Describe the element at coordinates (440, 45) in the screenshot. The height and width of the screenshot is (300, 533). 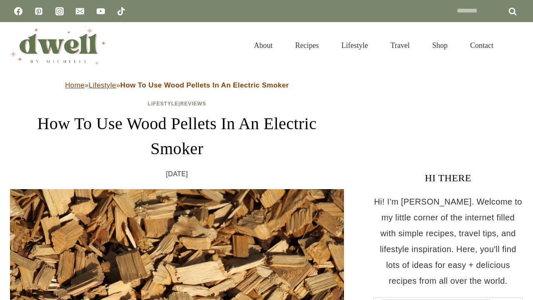
I see `a: Shop` at that location.